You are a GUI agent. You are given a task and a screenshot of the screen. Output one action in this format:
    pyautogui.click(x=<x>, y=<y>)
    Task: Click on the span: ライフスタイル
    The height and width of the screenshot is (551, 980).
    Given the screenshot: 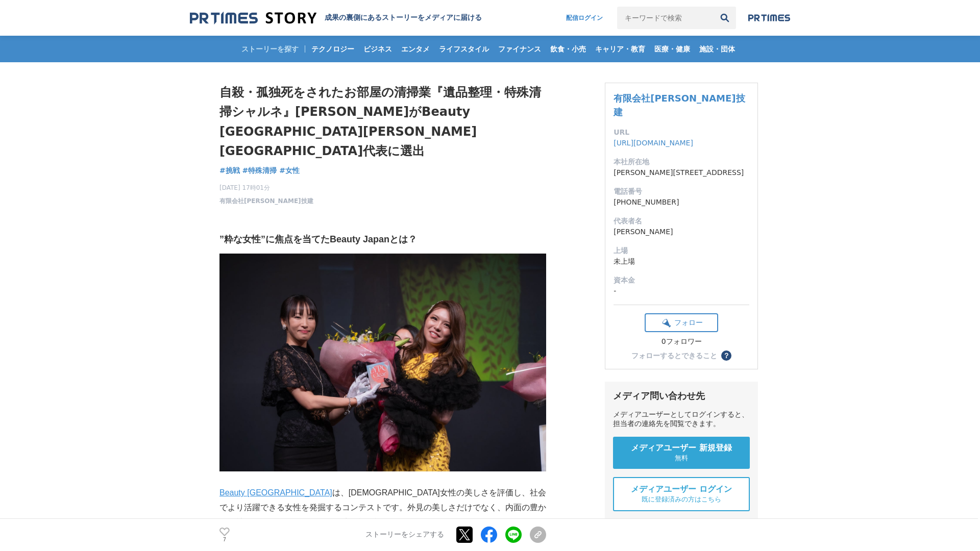 What is the action you would take?
    pyautogui.click(x=464, y=49)
    